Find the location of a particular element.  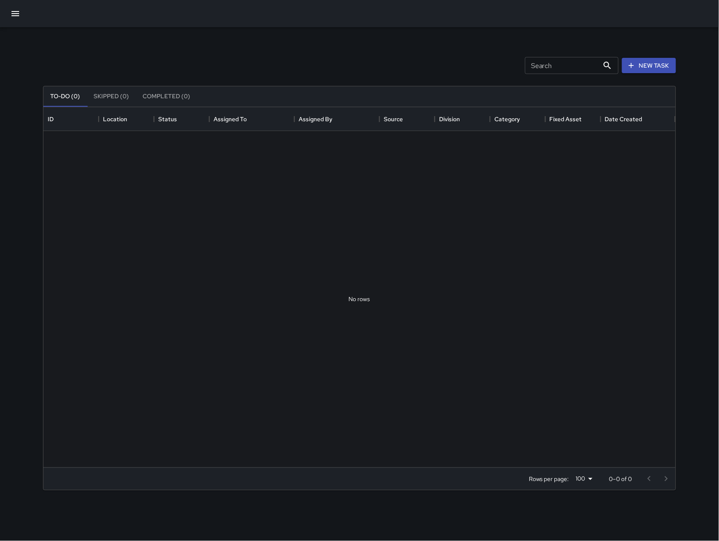

button: New Task is located at coordinates (649, 66).